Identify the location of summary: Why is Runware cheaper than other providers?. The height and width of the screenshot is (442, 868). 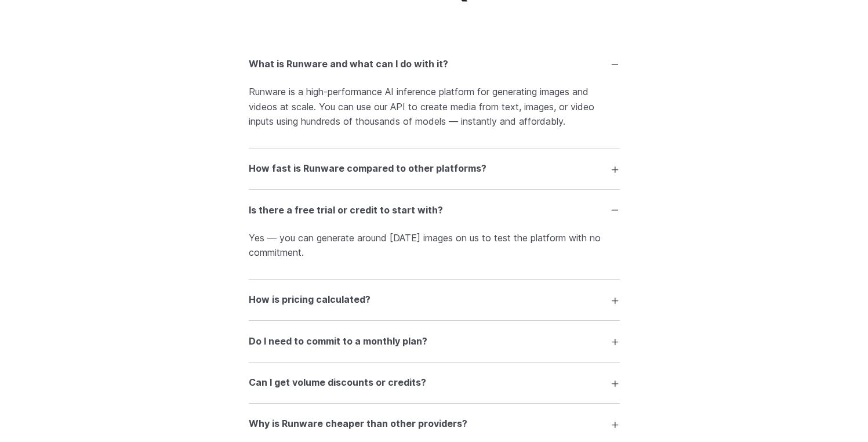
(435, 424).